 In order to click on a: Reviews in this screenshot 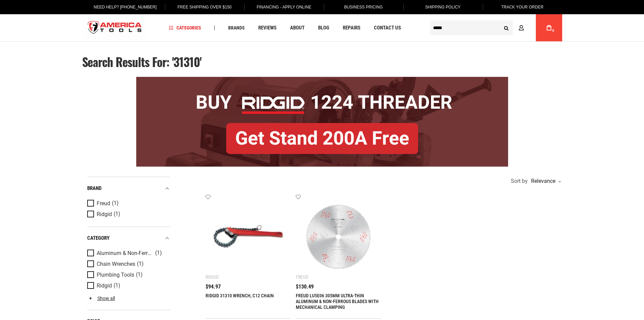, I will do `click(268, 28)`.